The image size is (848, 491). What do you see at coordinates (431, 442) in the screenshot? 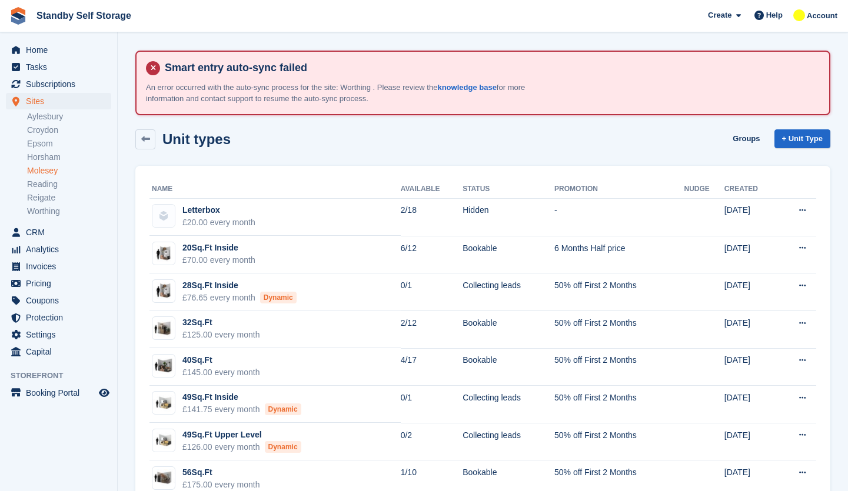
I see `td: 0/2` at bounding box center [431, 442].